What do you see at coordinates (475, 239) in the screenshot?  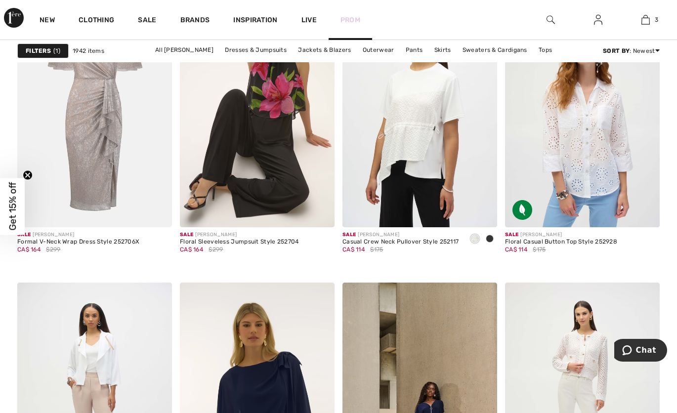 I see `div: Vanilla` at bounding box center [475, 239].